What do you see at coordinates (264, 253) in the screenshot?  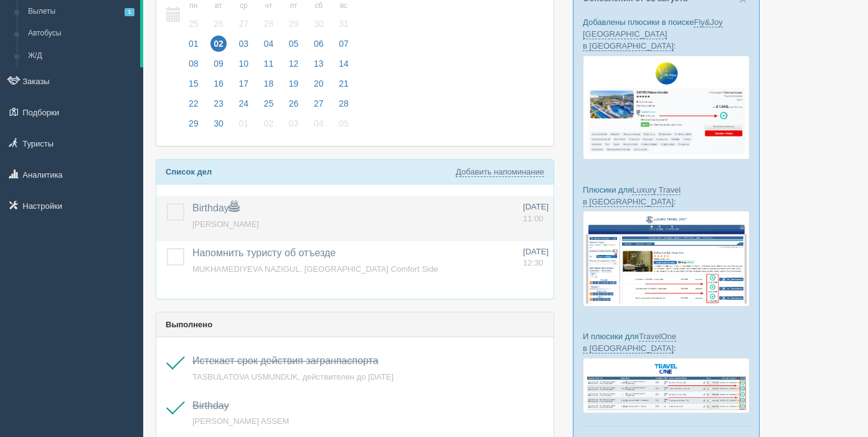 I see `span: Напомнить туристу об отъезде` at bounding box center [264, 253].